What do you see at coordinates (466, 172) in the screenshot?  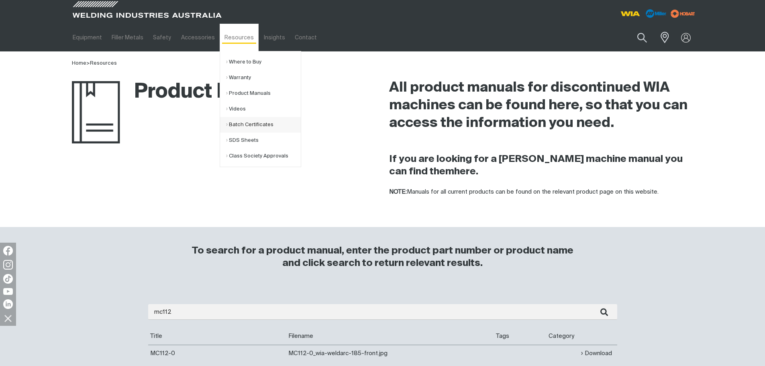 I see `a: here.` at bounding box center [466, 172].